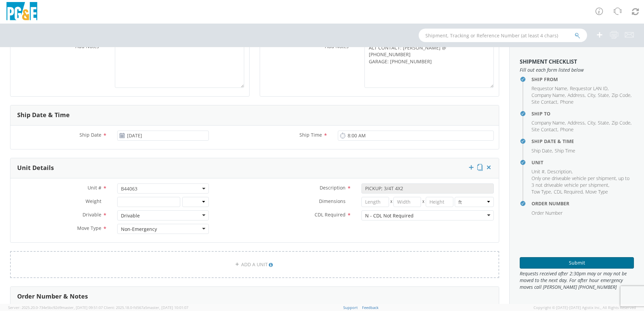 The width and height of the screenshot is (644, 311). I want to click on div: Non-Emergency, so click(139, 229).